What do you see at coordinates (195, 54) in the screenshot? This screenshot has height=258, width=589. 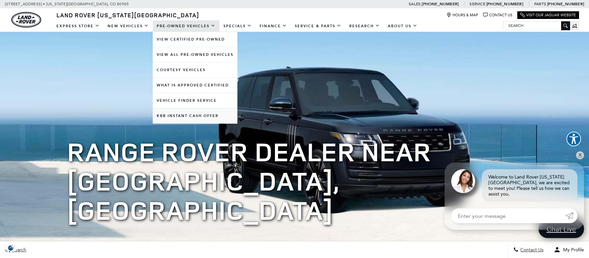 I see `a: View All Pre-Owned Vehicles` at bounding box center [195, 54].